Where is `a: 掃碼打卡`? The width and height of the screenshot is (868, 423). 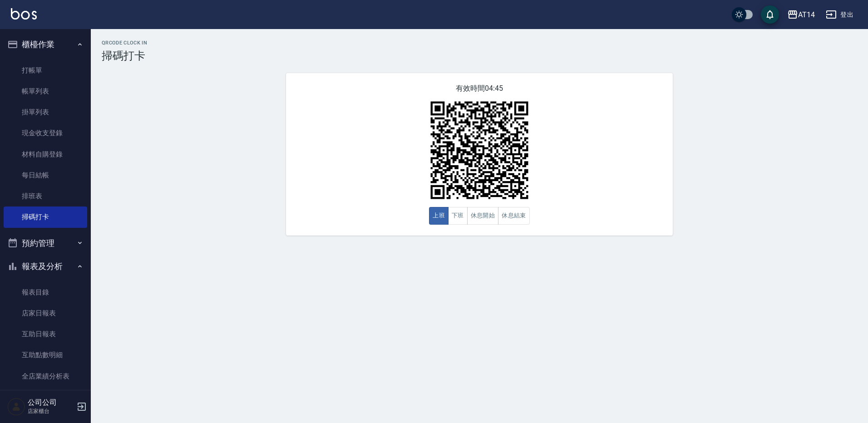 a: 掃碼打卡 is located at coordinates (45, 217).